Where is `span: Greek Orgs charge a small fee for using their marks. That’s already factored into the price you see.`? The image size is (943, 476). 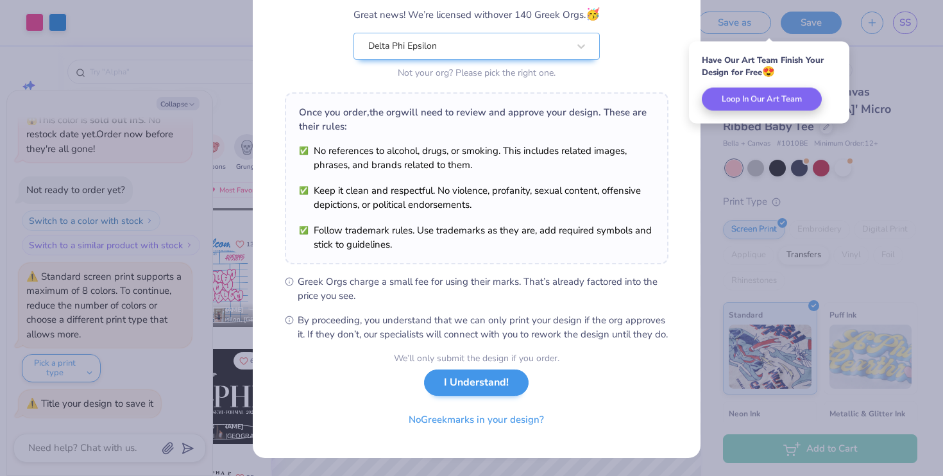
span: Greek Orgs charge a small fee for using their marks. That’s already factored into the price you see. is located at coordinates (483, 289).